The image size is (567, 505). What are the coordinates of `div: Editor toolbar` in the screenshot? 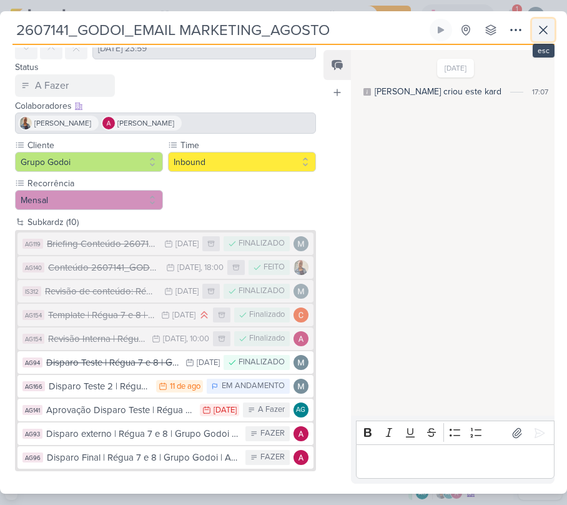 It's located at (455, 432).